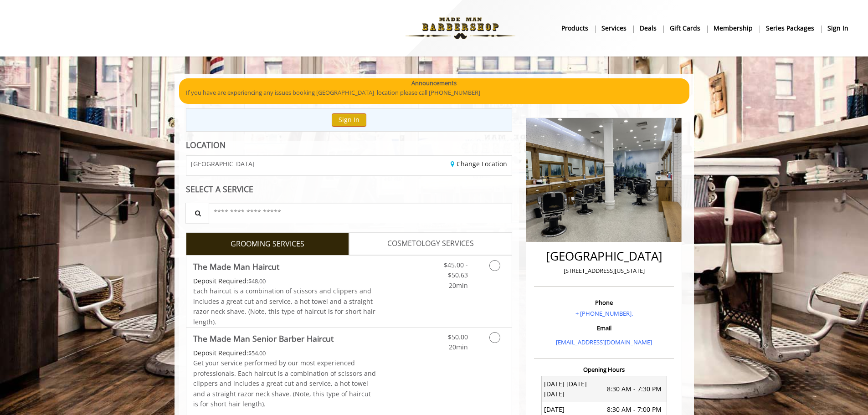 Image resolution: width=868 pixels, height=415 pixels. What do you see at coordinates (285, 383) in the screenshot?
I see `p: Get your service performed by our most experienced professionals. Each haircut is a combination o...` at bounding box center [285, 383].